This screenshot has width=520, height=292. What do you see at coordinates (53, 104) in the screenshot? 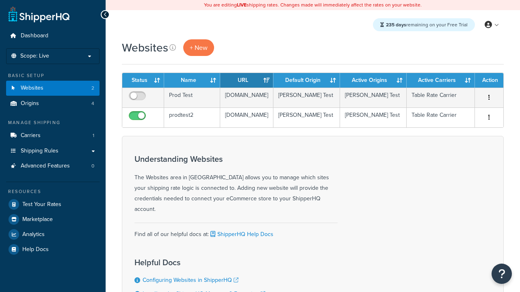
I see `a: Origins 4` at bounding box center [53, 104].